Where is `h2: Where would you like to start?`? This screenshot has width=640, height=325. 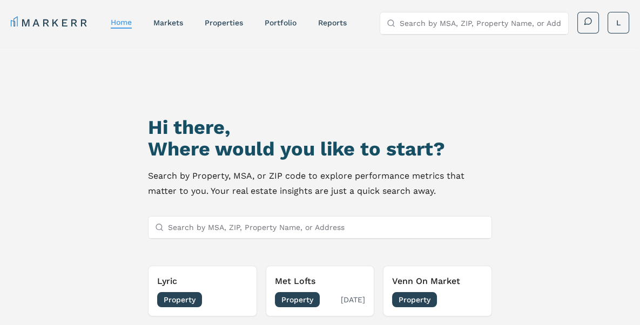
h2: Where would you like to start? is located at coordinates (320, 149).